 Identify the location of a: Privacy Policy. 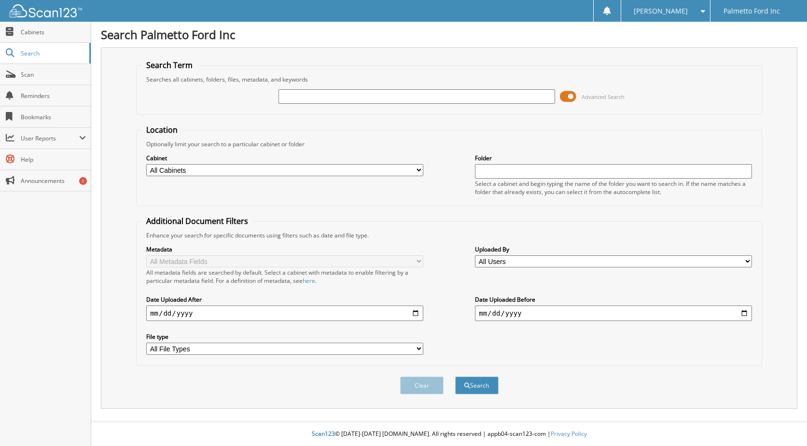
(569, 434).